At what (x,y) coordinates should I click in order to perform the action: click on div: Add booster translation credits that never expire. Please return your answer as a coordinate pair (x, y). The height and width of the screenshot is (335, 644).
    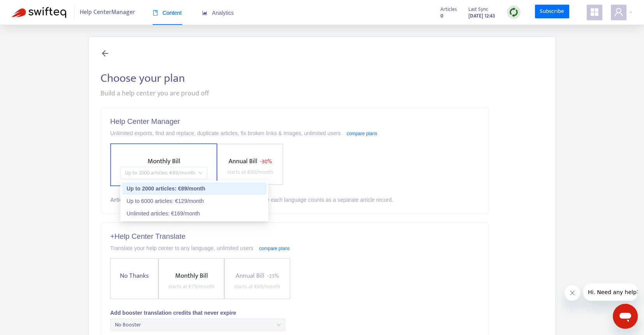
    Looking at the image, I should click on (295, 313).